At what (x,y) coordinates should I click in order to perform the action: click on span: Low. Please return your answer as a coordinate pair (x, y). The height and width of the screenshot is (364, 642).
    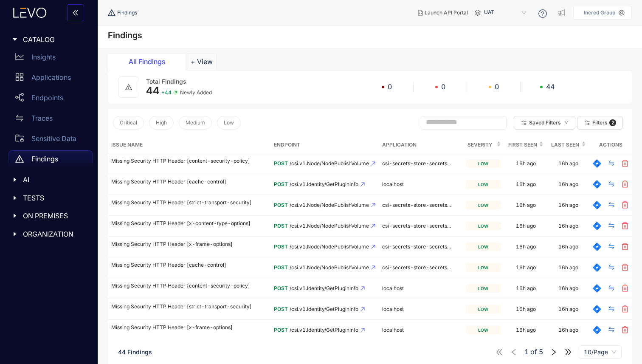
    Looking at the image, I should click on (229, 123).